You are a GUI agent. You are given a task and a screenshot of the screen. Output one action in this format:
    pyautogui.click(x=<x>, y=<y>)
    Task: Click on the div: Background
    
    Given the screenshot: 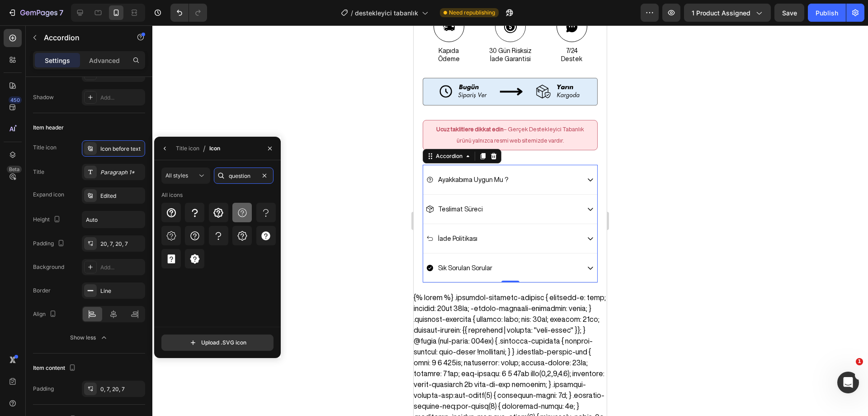 What is the action you would take?
    pyautogui.click(x=49, y=267)
    